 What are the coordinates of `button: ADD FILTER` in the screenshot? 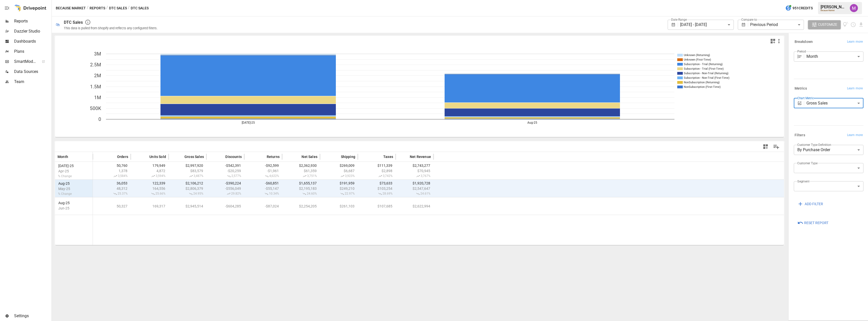 It's located at (810, 204).